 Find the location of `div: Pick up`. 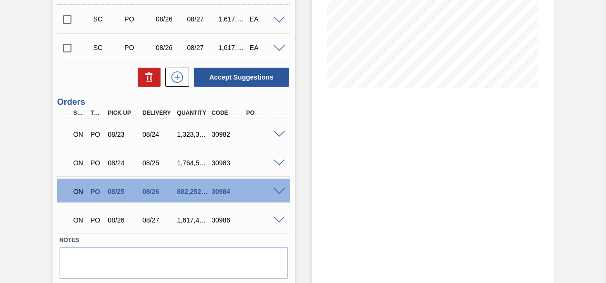

div: Pick up is located at coordinates (124, 113).